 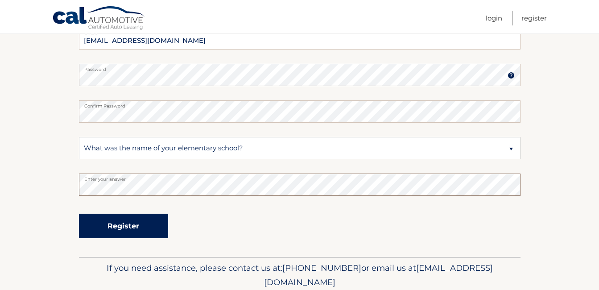 I want to click on a: Register, so click(x=534, y=18).